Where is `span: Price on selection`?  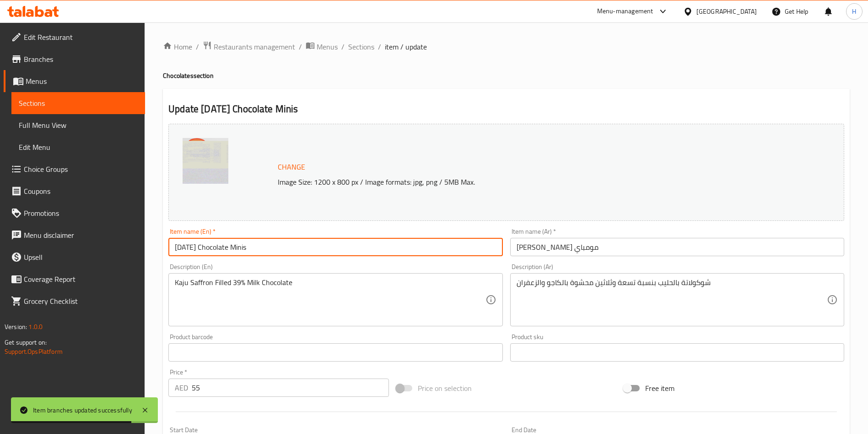 span: Price on selection is located at coordinates (445, 388).